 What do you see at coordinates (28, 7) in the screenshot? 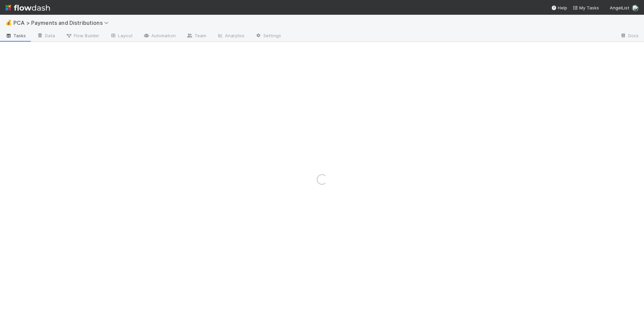
I see `img: logo-inverted-e16ddd16eac7371096b0.svg` at bounding box center [28, 7].